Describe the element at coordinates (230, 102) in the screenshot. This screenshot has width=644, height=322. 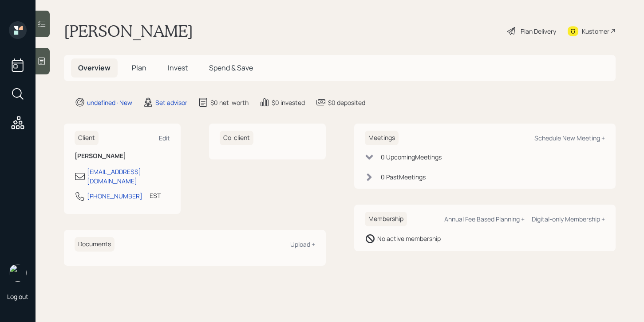
I see `div: $0 net-worth` at that location.